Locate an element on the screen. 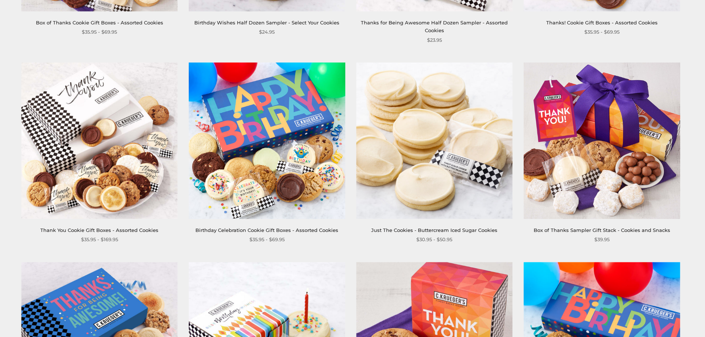  span: $39.95 is located at coordinates (601, 239).